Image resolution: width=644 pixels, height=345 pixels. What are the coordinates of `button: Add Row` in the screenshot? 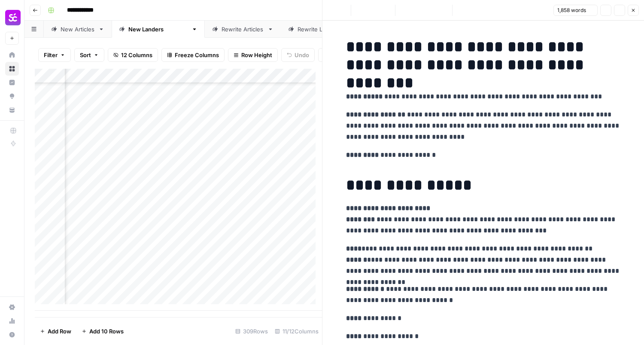 It's located at (56, 332).